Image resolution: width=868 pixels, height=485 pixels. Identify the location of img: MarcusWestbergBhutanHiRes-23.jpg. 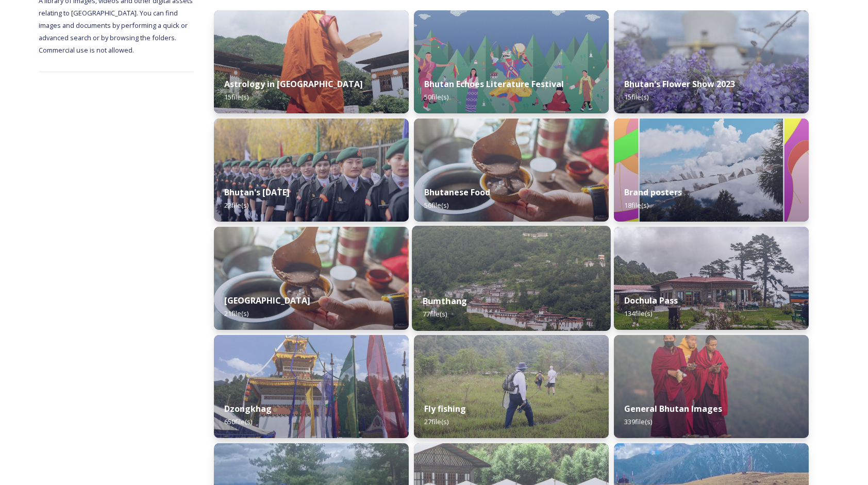
(711, 386).